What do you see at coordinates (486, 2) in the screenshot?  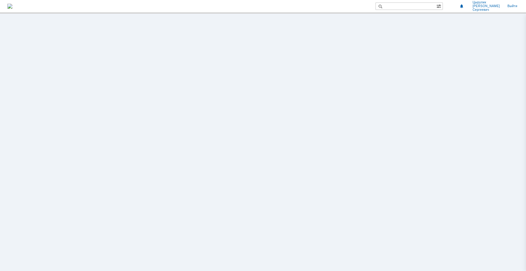 I see `span: Цырулик` at bounding box center [486, 2].